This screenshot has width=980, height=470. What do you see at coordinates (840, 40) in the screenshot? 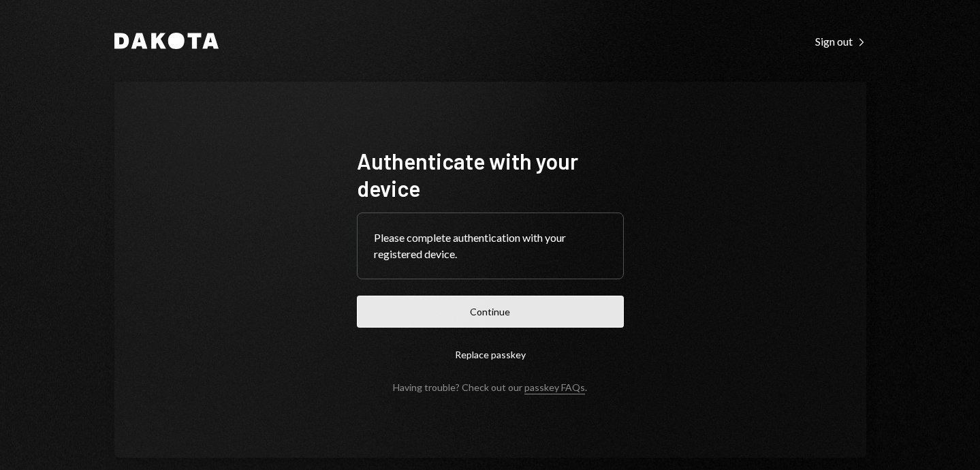
I see `a: Sign out` at bounding box center [840, 40].